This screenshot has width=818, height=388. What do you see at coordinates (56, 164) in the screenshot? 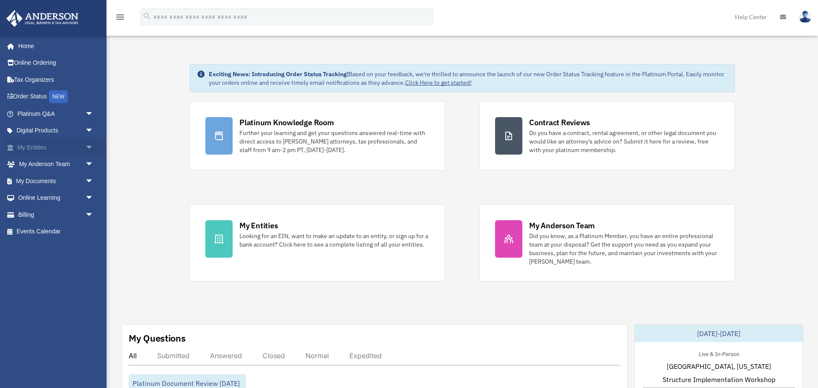
I see `a: My Anderson Teamarrow_drop_down` at bounding box center [56, 164].